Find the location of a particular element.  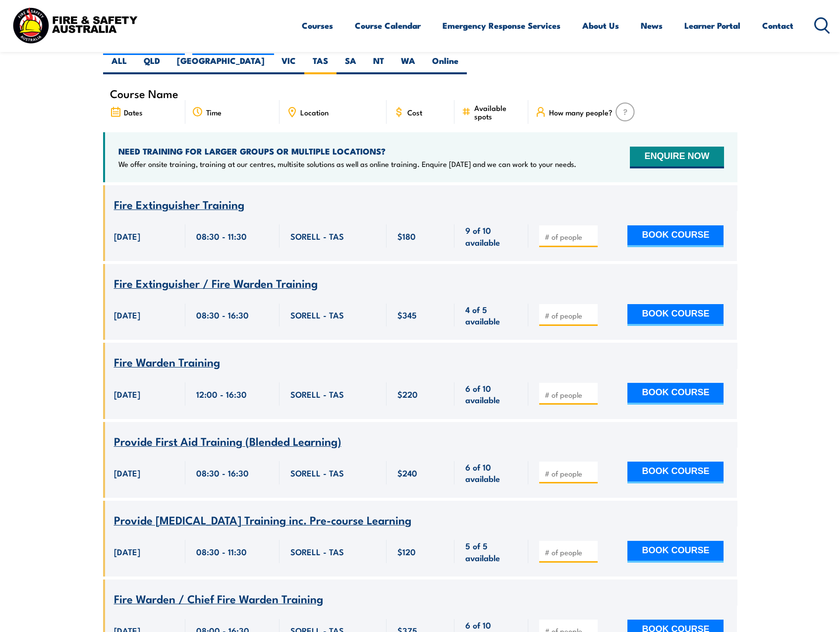

a: Fire Warden Training is located at coordinates (167, 362).